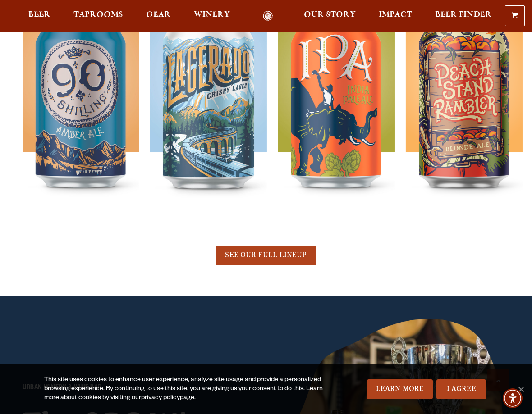 The width and height of the screenshot is (532, 414). Describe the element at coordinates (158, 15) in the screenshot. I see `span: Gear` at that location.